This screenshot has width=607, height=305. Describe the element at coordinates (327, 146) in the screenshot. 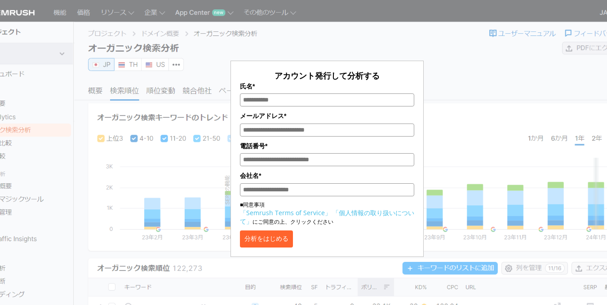

I see `label: 電話番号*` at that location.